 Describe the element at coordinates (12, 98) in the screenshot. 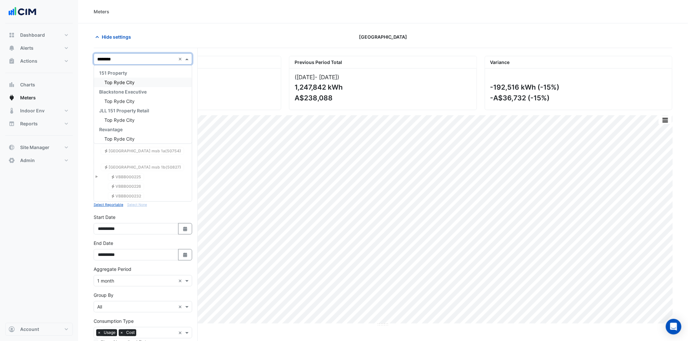

I see `app-icon: Meters` at that location.